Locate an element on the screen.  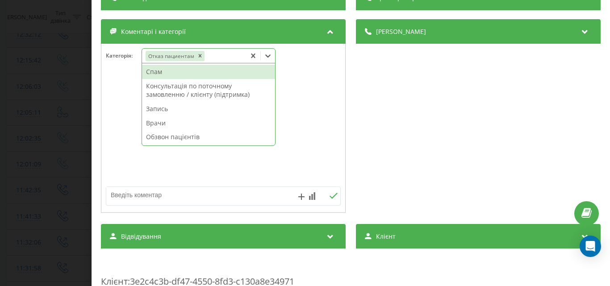
span: Клієнт is located at coordinates (386, 237).